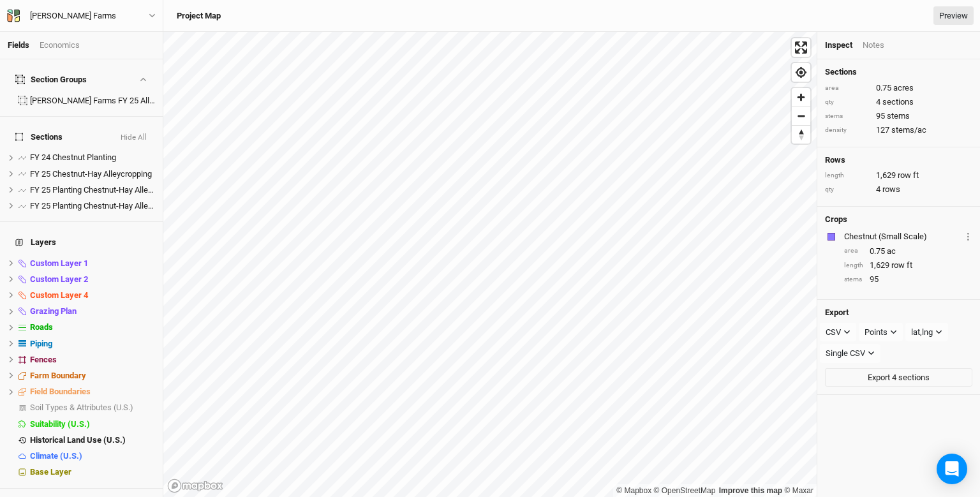  Describe the element at coordinates (199, 16) in the screenshot. I see `h3: Project Map` at that location.